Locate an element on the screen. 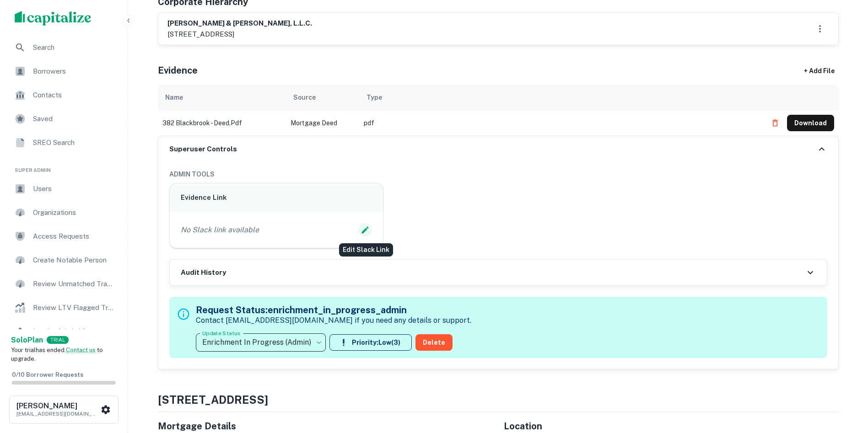 Image resolution: width=868 pixels, height=433 pixels. h5: Location is located at coordinates (671, 426).